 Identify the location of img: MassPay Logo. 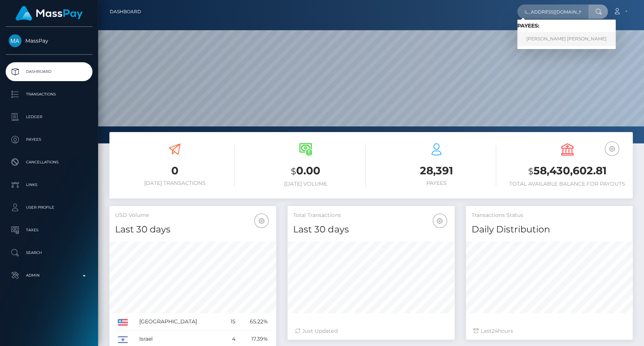
(49, 13).